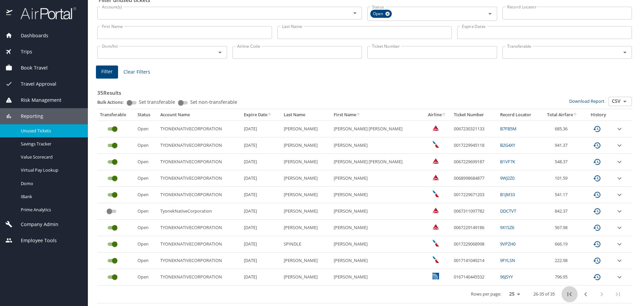 This screenshot has height=306, width=644. What do you see at coordinates (381, 14) in the screenshot?
I see `div: Open` at bounding box center [381, 14].